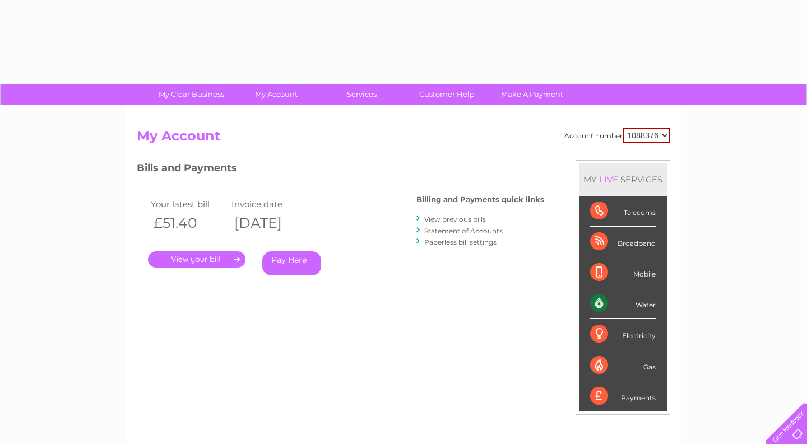 Image resolution: width=807 pixels, height=445 pixels. Describe the element at coordinates (340, 170) in the screenshot. I see `h3: Bills and Payments` at that location.